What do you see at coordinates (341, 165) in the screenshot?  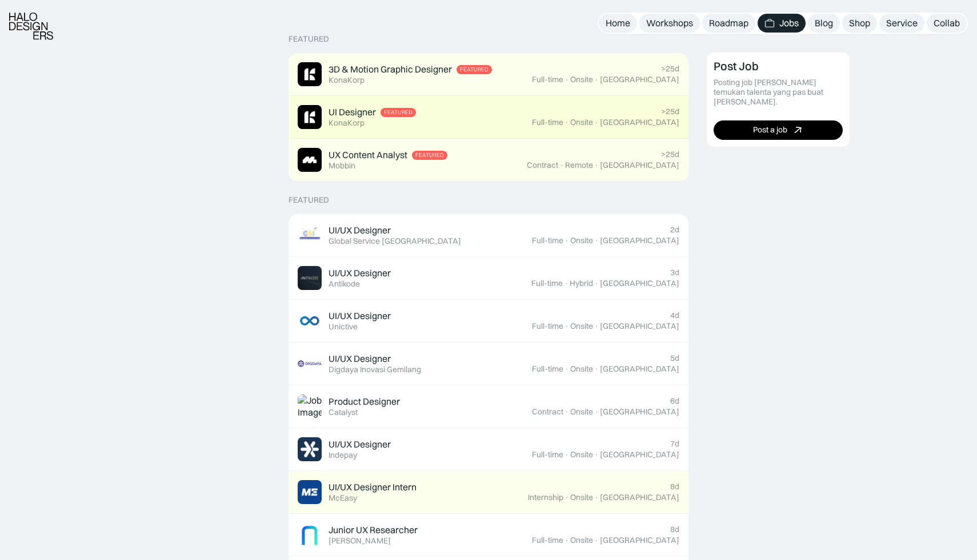 I see `div: Mobbin` at bounding box center [341, 165].